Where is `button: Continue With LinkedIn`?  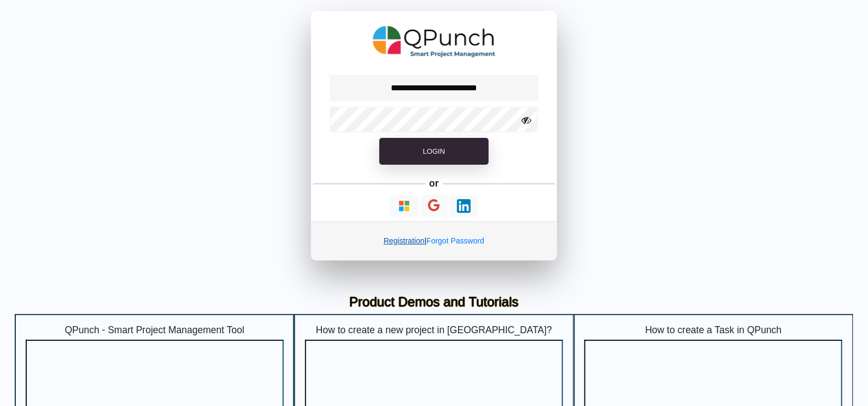
button: Continue With LinkedIn is located at coordinates (463, 206).